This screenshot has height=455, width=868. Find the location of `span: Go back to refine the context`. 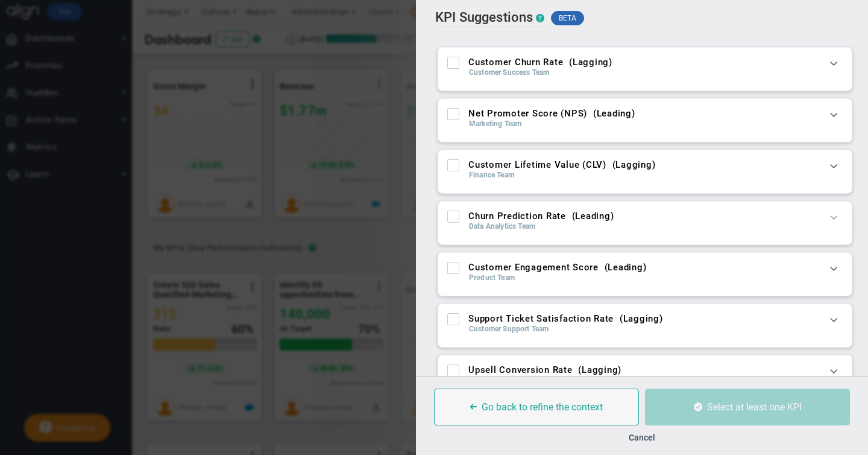

span: Go back to refine the context is located at coordinates (542, 407).